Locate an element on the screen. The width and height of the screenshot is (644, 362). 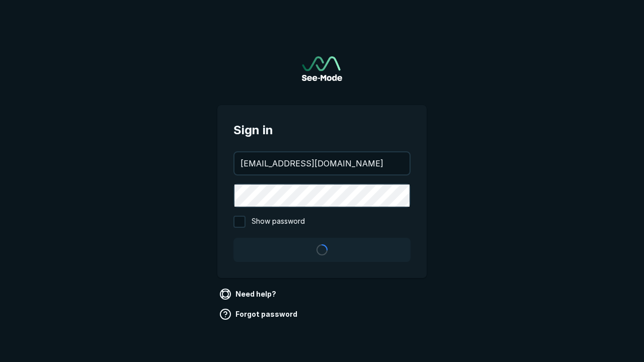
a: Forgot password is located at coordinates (259, 314).